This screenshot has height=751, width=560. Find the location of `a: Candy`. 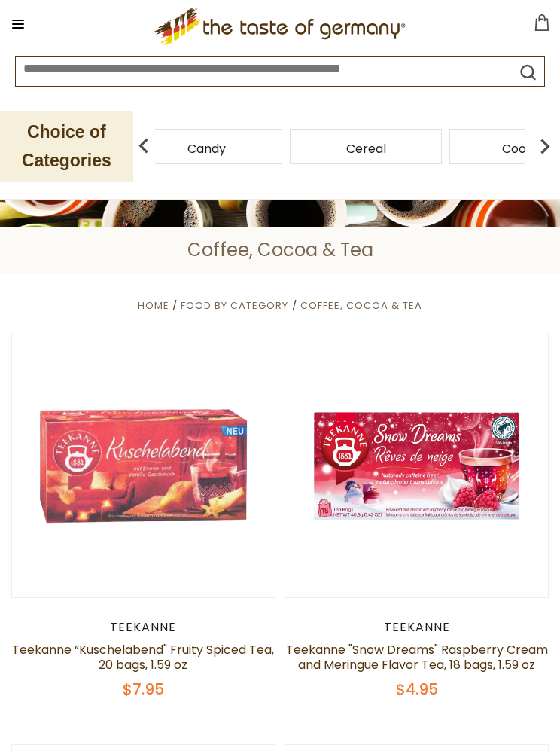

a: Candy is located at coordinates (206, 148).